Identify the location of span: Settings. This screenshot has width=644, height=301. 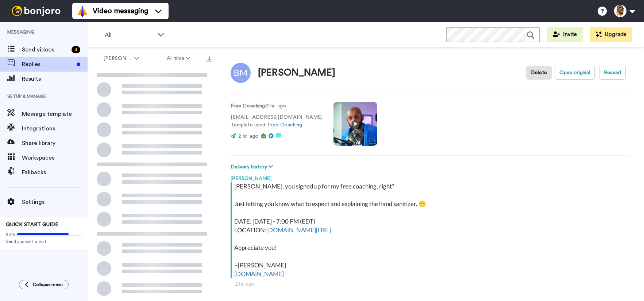
(55, 202).